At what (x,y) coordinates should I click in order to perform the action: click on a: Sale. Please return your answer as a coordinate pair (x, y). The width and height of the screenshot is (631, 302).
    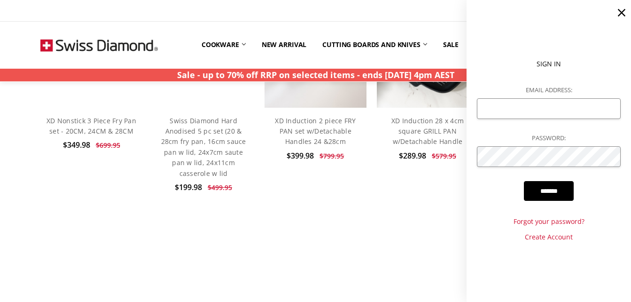
    Looking at the image, I should click on (451, 45).